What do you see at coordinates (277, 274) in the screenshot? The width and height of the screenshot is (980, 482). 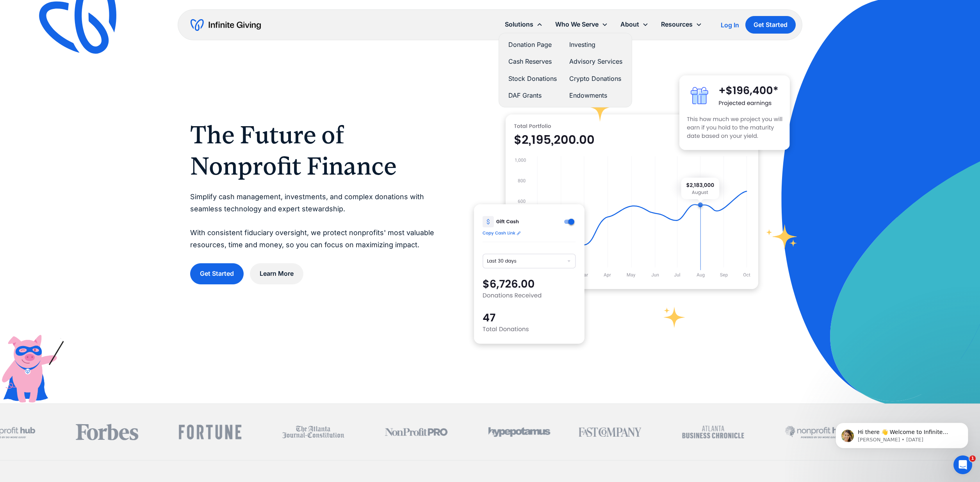 I see `a: Learn More` at bounding box center [277, 274].